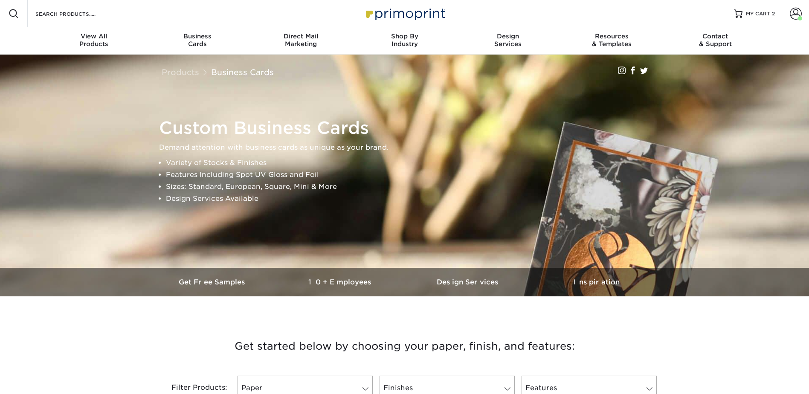 Image resolution: width=809 pixels, height=394 pixels. What do you see at coordinates (94, 36) in the screenshot?
I see `span: View All` at bounding box center [94, 36].